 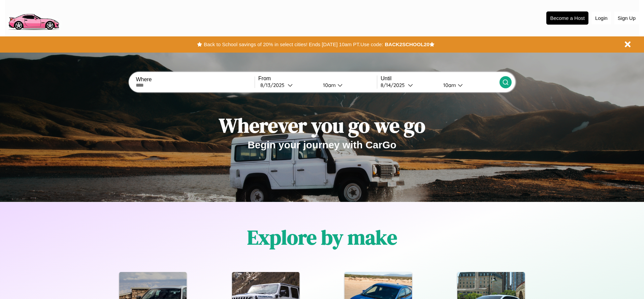 What do you see at coordinates (288, 85) in the screenshot?
I see `button: 8/13/2025` at bounding box center [288, 85].